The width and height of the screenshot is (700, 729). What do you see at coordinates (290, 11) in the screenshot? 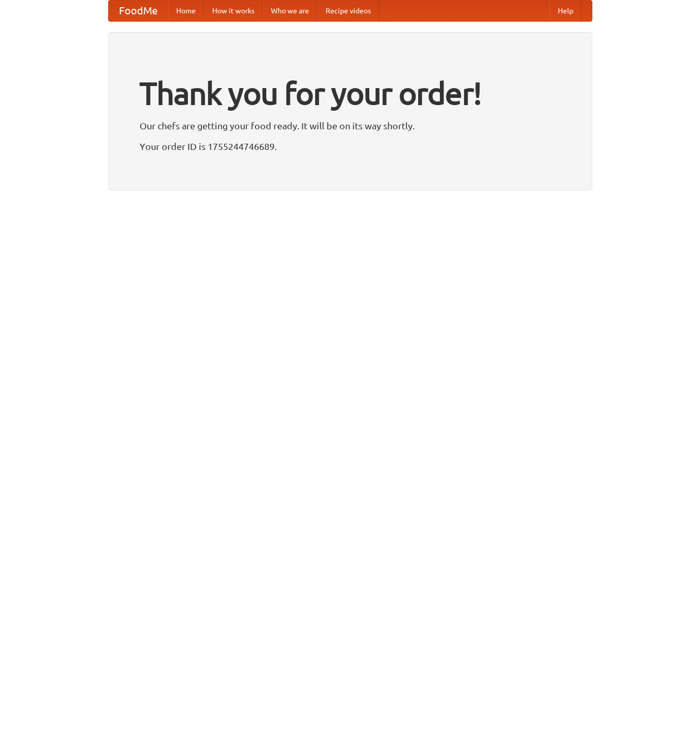
I see `a: Who we are` at bounding box center [290, 11].